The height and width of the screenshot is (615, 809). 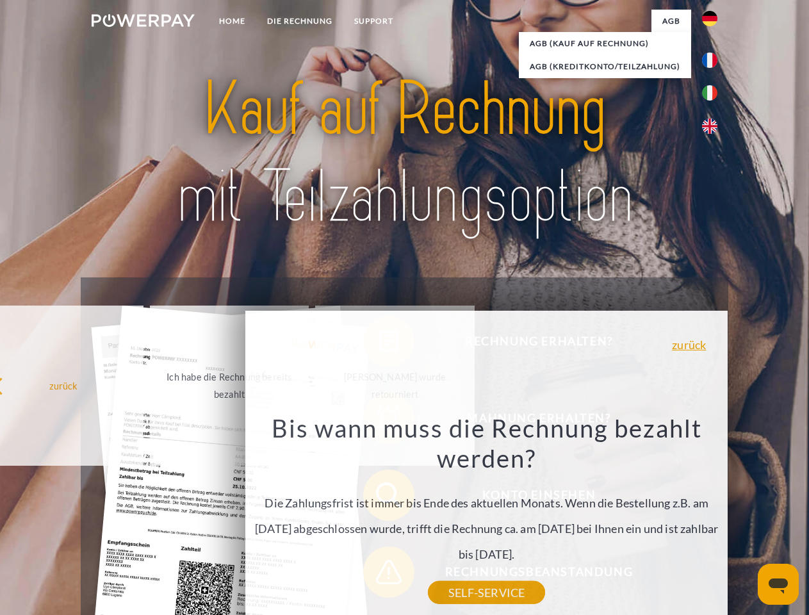 What do you see at coordinates (688, 344) in the screenshot?
I see `a: zurück` at bounding box center [688, 344].